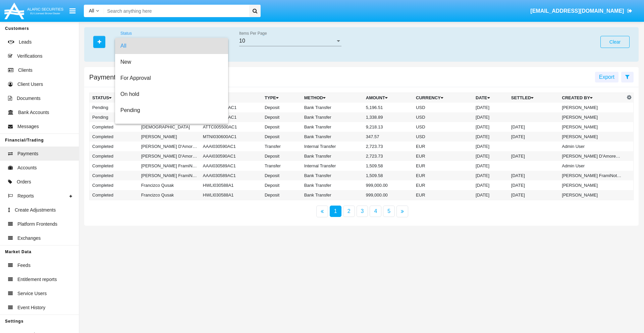 This screenshot has height=333, width=644. I want to click on span: Rejected, so click(172, 126).